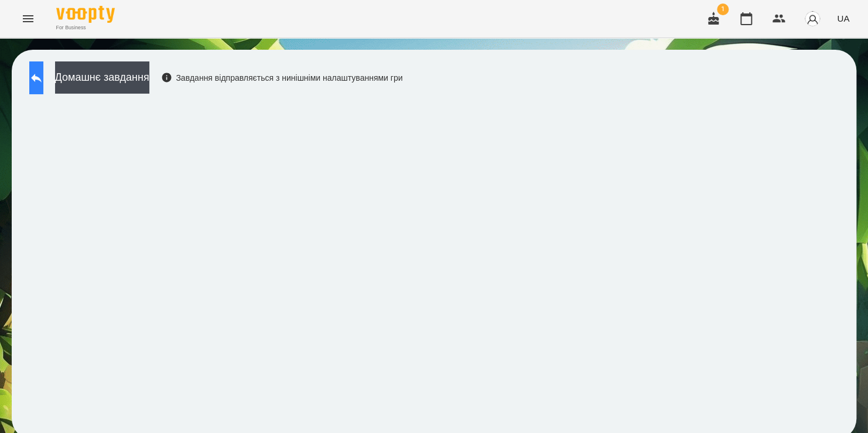 Image resolution: width=868 pixels, height=433 pixels. What do you see at coordinates (723, 9) in the screenshot?
I see `span: 1` at bounding box center [723, 9].